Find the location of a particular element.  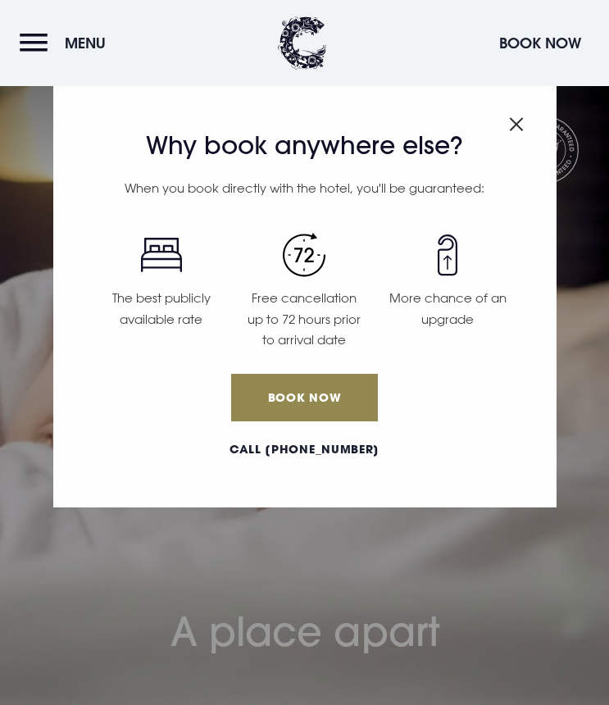

button: Book Now is located at coordinates (540, 43).